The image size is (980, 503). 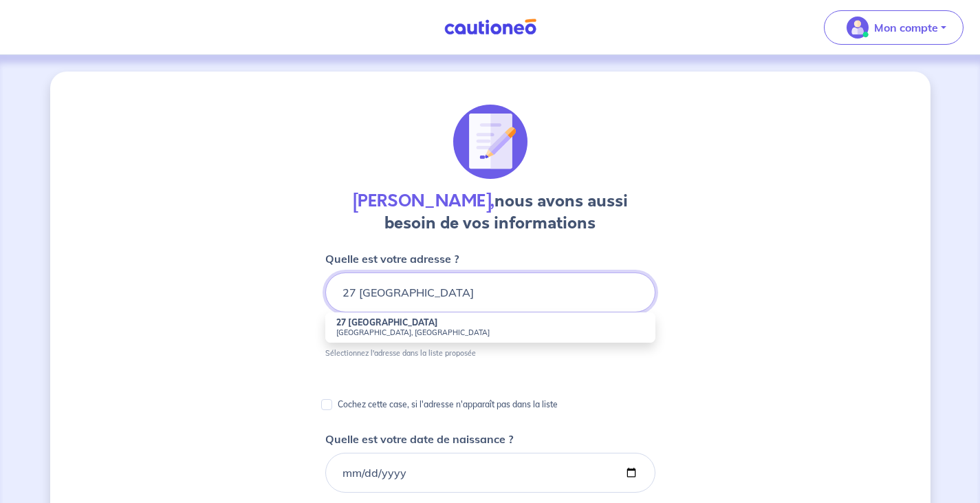 What do you see at coordinates (447, 404) in the screenshot?
I see `p: Cochez cette case, si l'adresse n'apparaît pas dans la liste` at bounding box center [447, 404].